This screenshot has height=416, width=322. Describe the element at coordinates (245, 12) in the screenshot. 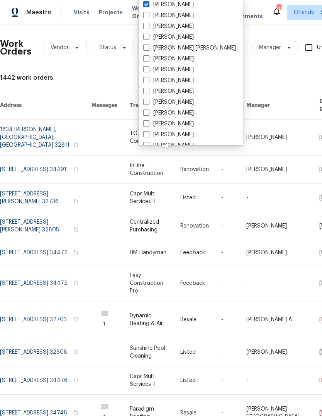

I see `span: Geo Assignments` at that location.